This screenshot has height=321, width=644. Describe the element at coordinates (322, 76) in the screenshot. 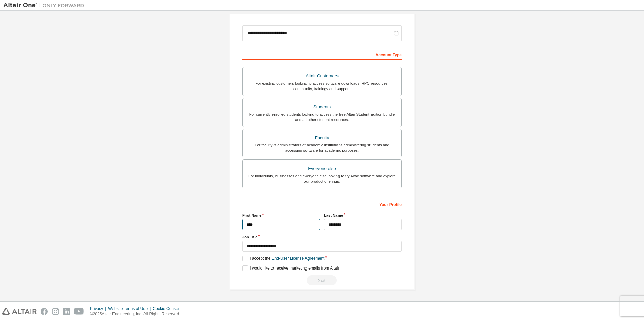

I see `div: Altair Customers` at that location.